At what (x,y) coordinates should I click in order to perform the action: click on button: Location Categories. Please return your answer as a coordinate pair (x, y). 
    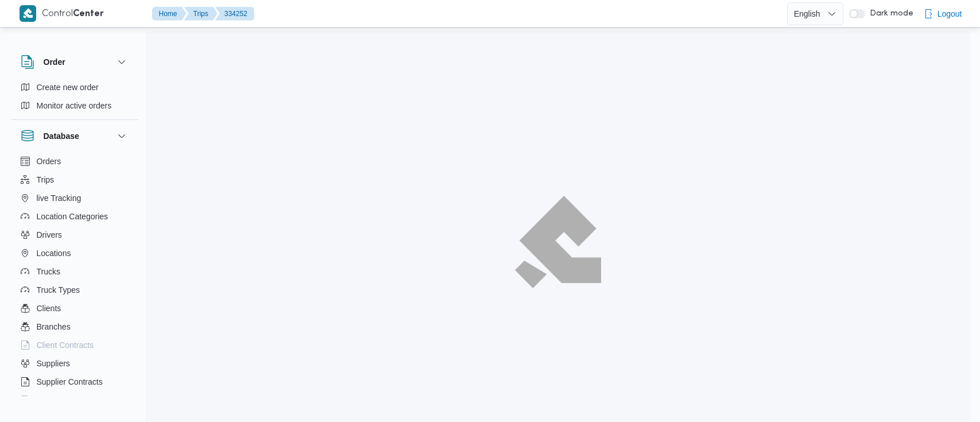
    Looking at the image, I should click on (75, 217).